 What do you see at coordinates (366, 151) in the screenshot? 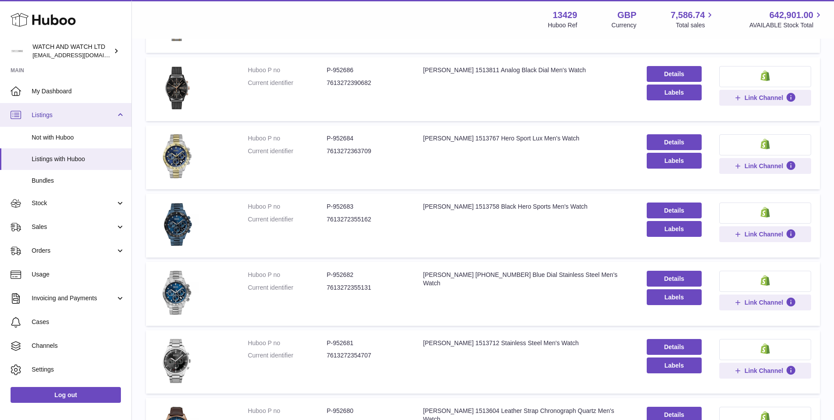
I see `dd: 7613272363709` at bounding box center [366, 151].